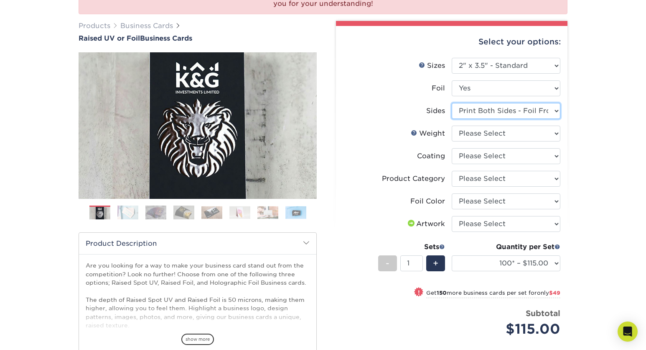 This screenshot has height=350, width=646. Describe the element at coordinates (428, 133) in the screenshot. I see `div: Weight` at that location.